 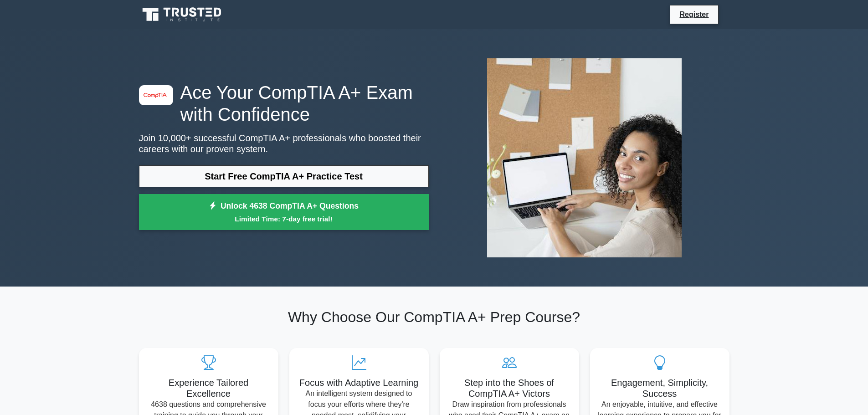 I want to click on small: Limited Time: 7-day free trial!, so click(x=284, y=219).